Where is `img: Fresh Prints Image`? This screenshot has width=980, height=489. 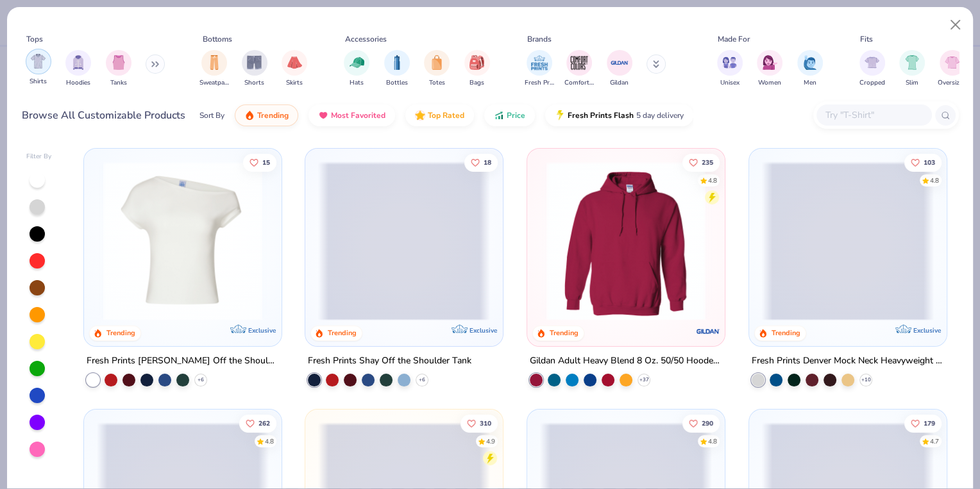 img: Fresh Prints Image is located at coordinates (540, 63).